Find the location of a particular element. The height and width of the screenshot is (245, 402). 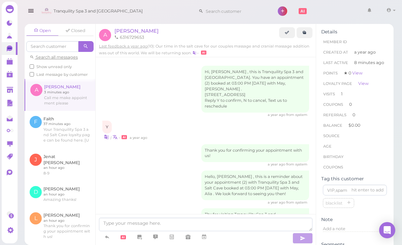

a: 🪄 AI Assistant is located at coordinates (203, 53).